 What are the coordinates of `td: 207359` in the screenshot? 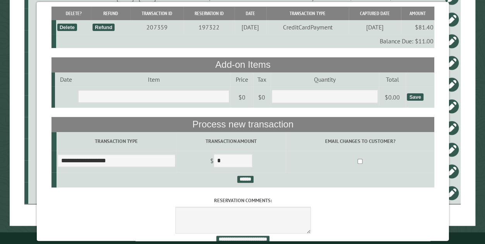 It's located at (156, 27).